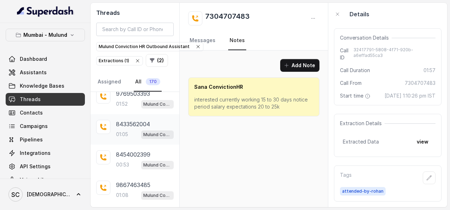 This screenshot has width=450, height=210. I want to click on span: Threads, so click(30, 99).